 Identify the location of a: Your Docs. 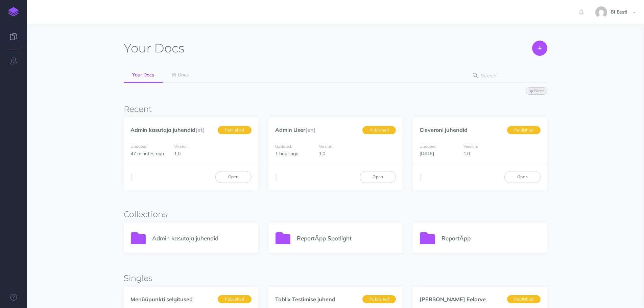
(143, 75).